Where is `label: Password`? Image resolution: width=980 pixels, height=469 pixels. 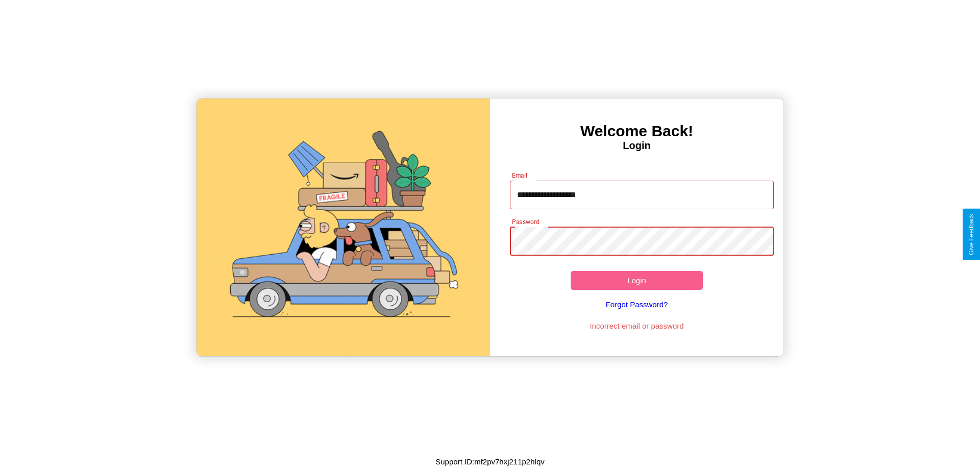
label: Password is located at coordinates (525, 222).